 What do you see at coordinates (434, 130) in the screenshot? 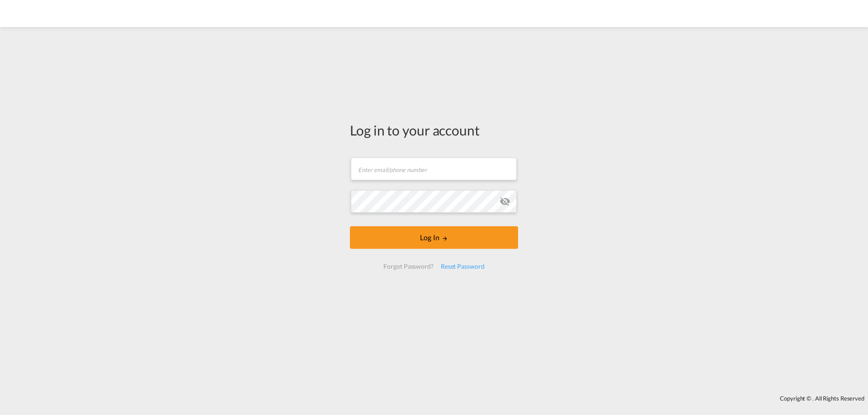
I see `div: Log in to your account` at bounding box center [434, 130].